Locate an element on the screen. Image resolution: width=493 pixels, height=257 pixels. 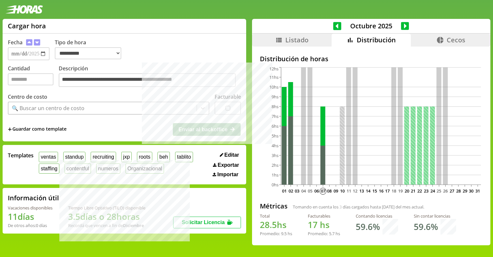
button: beh is located at coordinates (164, 157).